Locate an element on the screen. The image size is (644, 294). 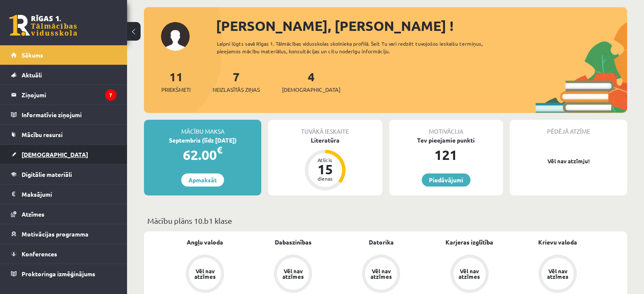
a: Atzīmes is located at coordinates (63, 214).